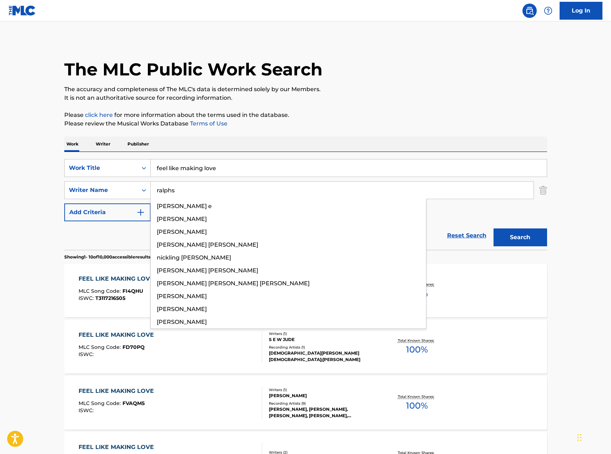 The width and height of the screenshot is (611, 454). Describe the element at coordinates (467, 235) in the screenshot. I see `a: Reset Search` at that location.